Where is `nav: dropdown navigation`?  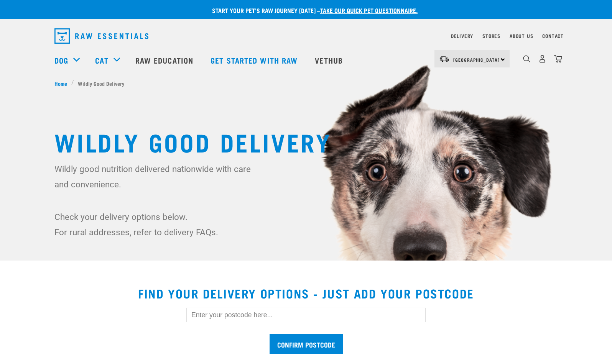
nav: dropdown navigation is located at coordinates (306, 36).